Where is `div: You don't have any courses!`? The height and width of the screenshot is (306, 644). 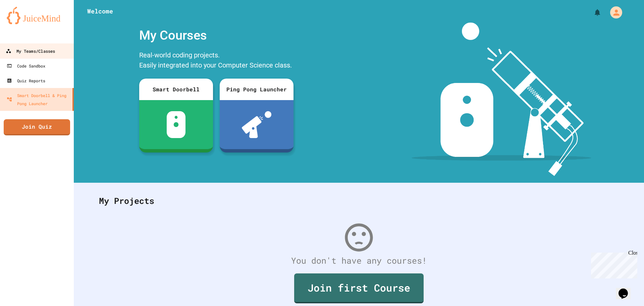 div: You don't have any courses! is located at coordinates (359, 260).